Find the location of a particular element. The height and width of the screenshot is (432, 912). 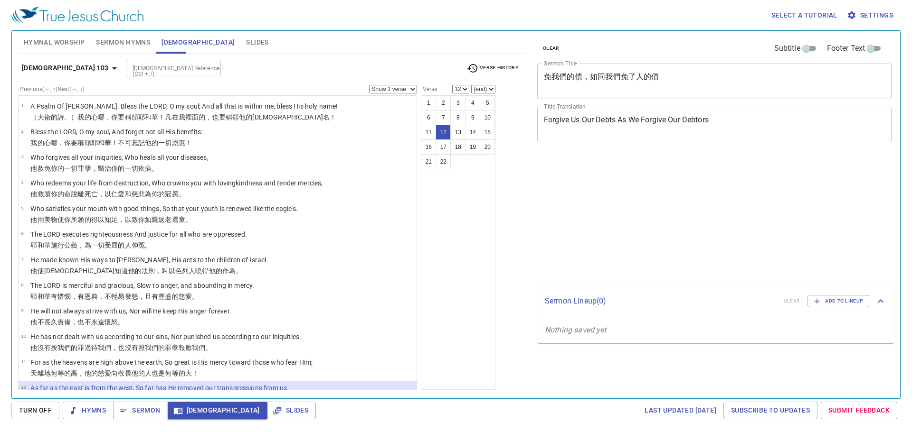

button: 22 is located at coordinates (443, 162).